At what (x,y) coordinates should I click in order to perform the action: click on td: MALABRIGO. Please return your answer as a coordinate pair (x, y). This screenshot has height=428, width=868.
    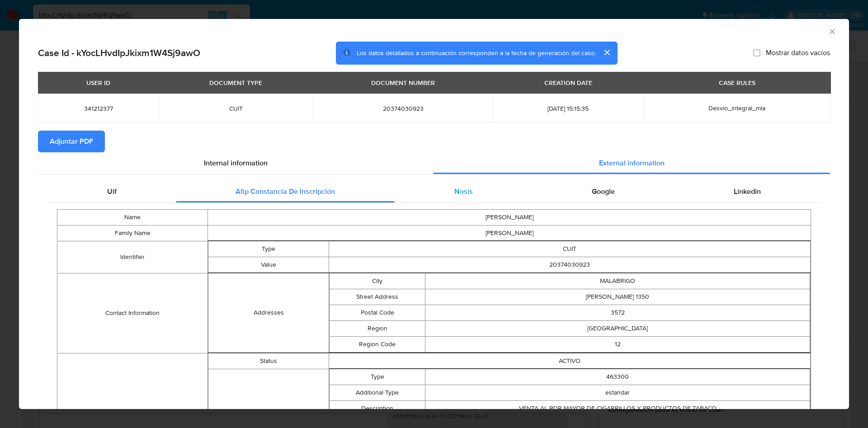
    Looking at the image, I should click on (618, 280).